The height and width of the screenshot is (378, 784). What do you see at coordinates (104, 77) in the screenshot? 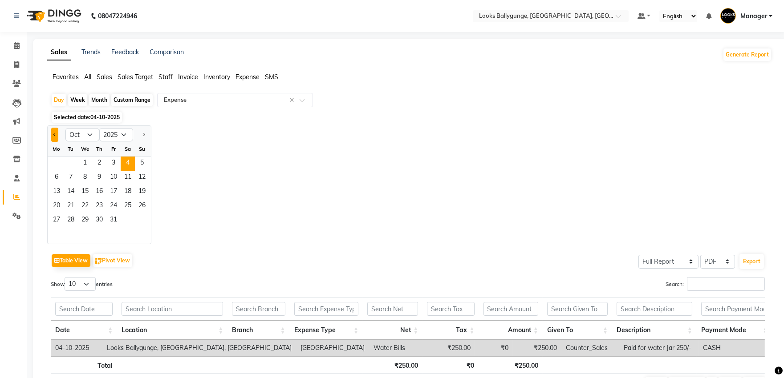
I see `span: Sales` at bounding box center [104, 77].